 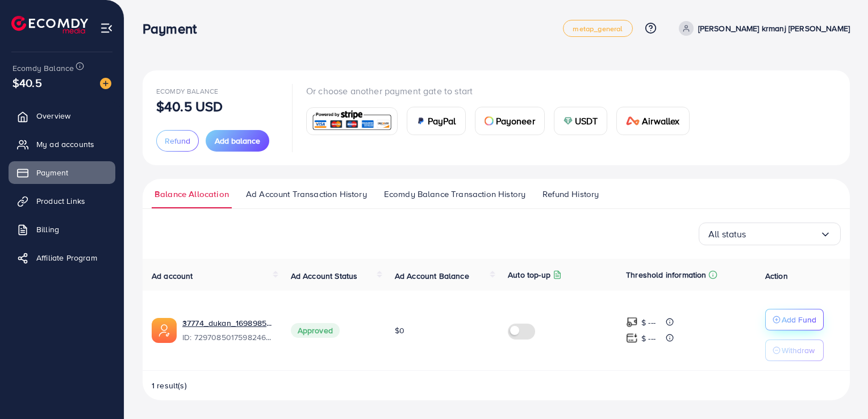 I want to click on a: Affiliate Program, so click(x=62, y=258).